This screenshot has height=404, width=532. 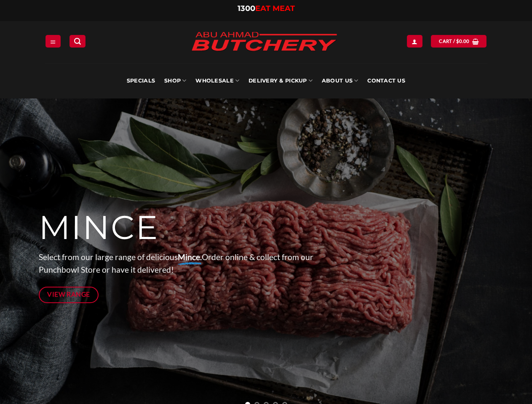 What do you see at coordinates (246, 8) in the screenshot?
I see `span: 1300` at bounding box center [246, 8].